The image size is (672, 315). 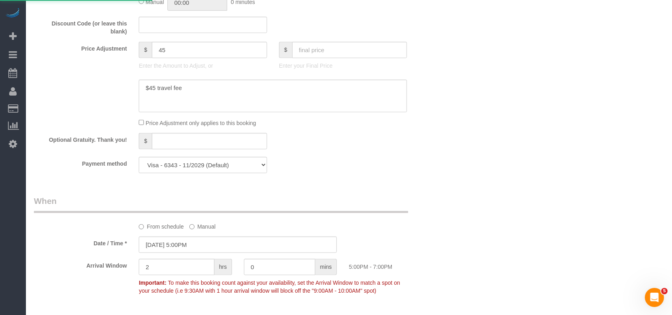 I want to click on label: Optional Gratuity. Thank you!, so click(x=80, y=138).